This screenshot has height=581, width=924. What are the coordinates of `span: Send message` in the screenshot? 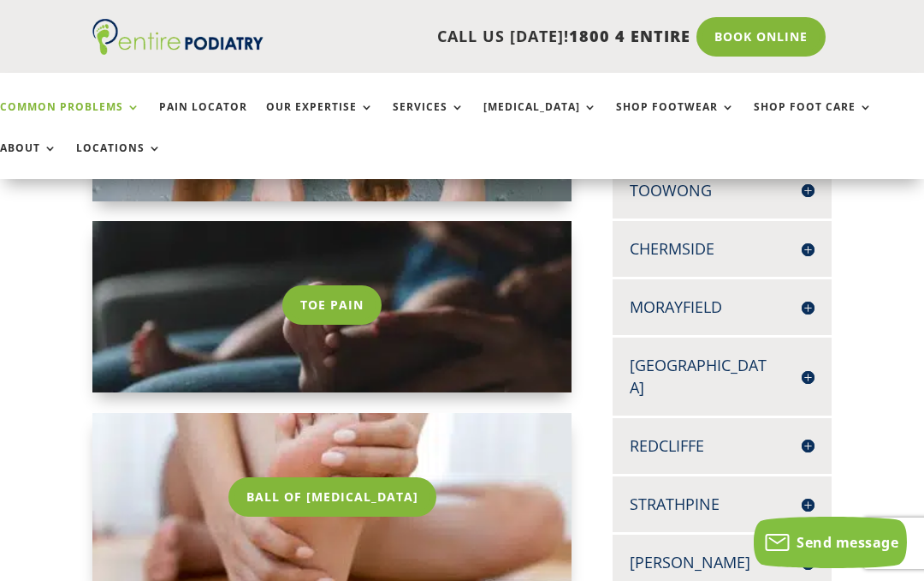 It's located at (847, 542).